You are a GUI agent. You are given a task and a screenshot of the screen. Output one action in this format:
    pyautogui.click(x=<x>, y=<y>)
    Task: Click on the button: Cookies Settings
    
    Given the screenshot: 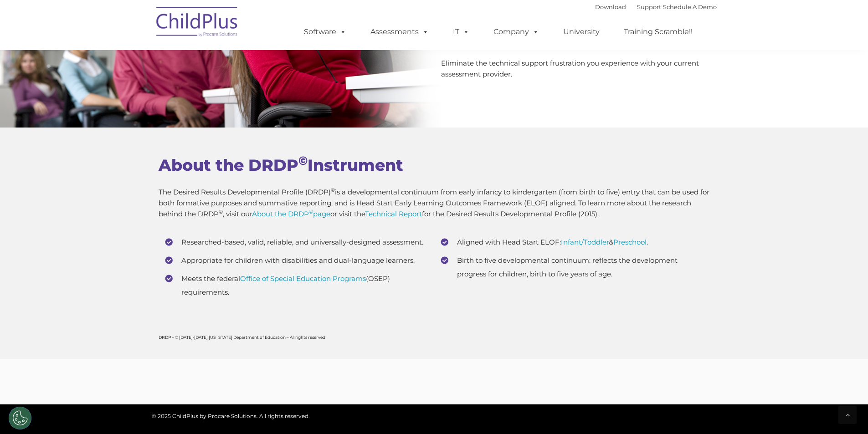 What is the action you would take?
    pyautogui.click(x=20, y=419)
    